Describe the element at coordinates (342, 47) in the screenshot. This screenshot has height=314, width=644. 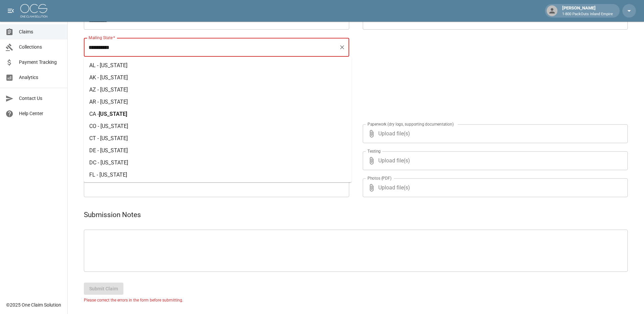
I see `button: Clear` at that location.